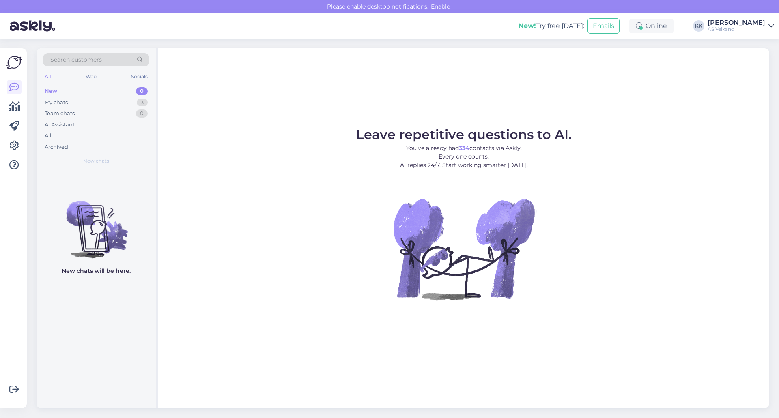 This screenshot has height=418, width=779. Describe the element at coordinates (527, 26) in the screenshot. I see `b: New!` at that location.